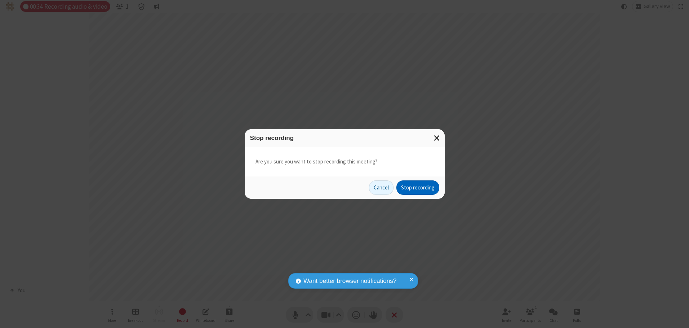 The image size is (689, 328). What do you see at coordinates (345, 162) in the screenshot?
I see `div: Are you sure you want to stop recording this meeting?` at bounding box center [345, 162].